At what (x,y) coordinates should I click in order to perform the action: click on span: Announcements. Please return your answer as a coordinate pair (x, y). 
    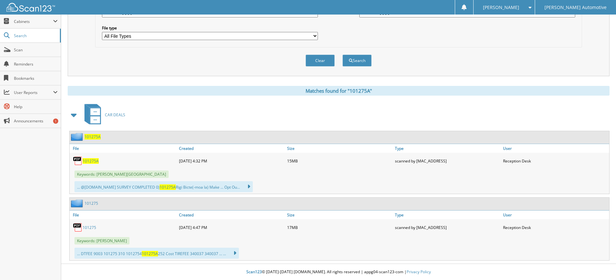
    Looking at the image, I should click on (36, 121).